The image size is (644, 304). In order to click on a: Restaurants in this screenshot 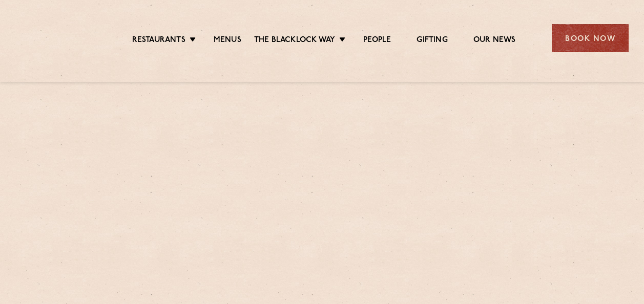, I will do `click(159, 41)`.